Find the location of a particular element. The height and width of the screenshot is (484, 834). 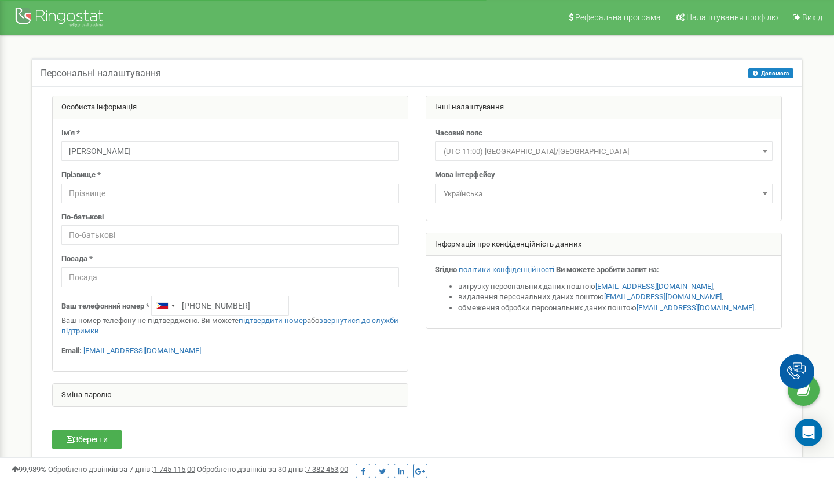

button: Допомога is located at coordinates (771, 73).